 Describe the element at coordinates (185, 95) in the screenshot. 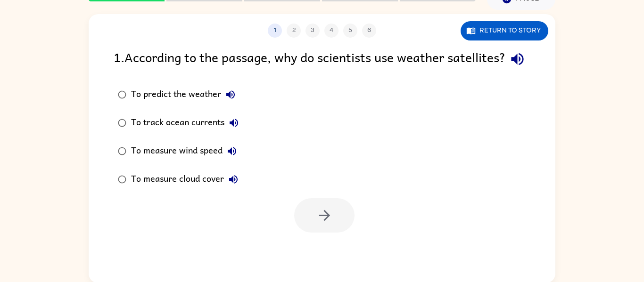

I see `div: To predict the weather` at that location.